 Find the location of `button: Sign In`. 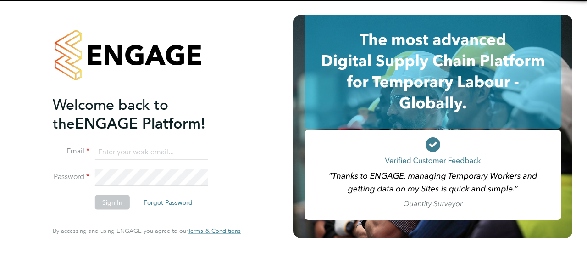

button: Sign In is located at coordinates (112, 202).